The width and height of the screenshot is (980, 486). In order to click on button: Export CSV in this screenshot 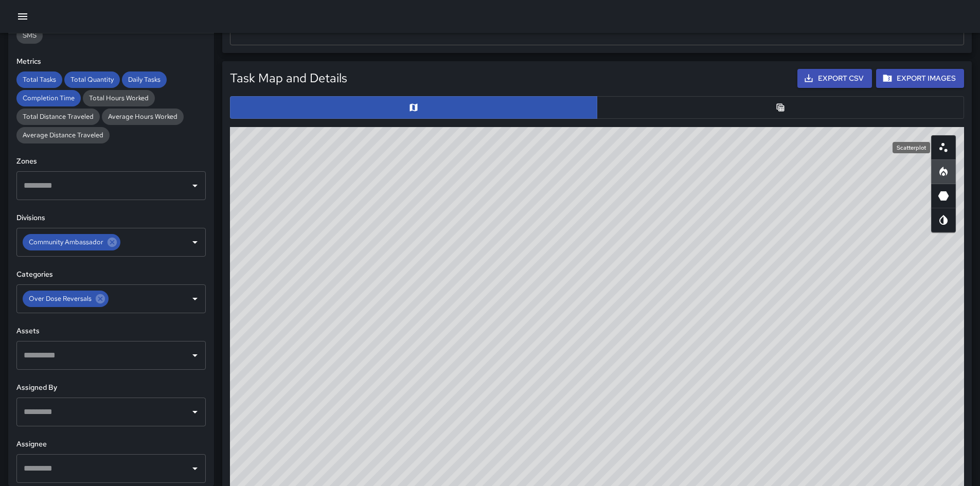, I will do `click(835, 78)`.